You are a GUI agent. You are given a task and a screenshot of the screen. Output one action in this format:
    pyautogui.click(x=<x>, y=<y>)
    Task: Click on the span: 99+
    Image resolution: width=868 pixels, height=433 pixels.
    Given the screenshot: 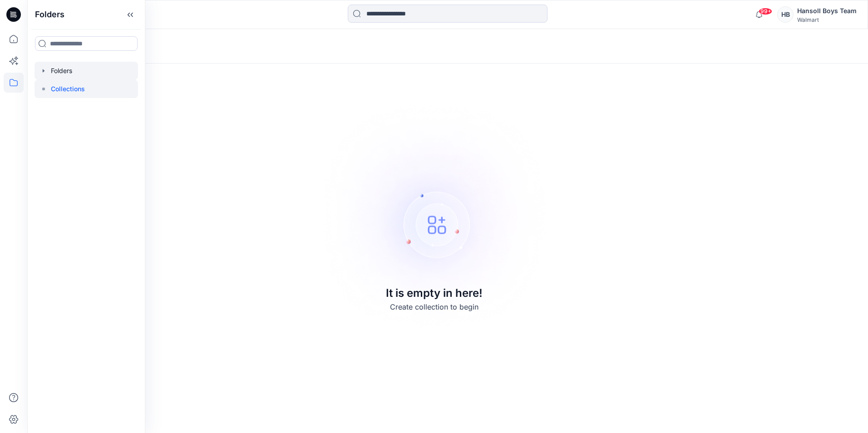 What is the action you would take?
    pyautogui.click(x=765, y=11)
    